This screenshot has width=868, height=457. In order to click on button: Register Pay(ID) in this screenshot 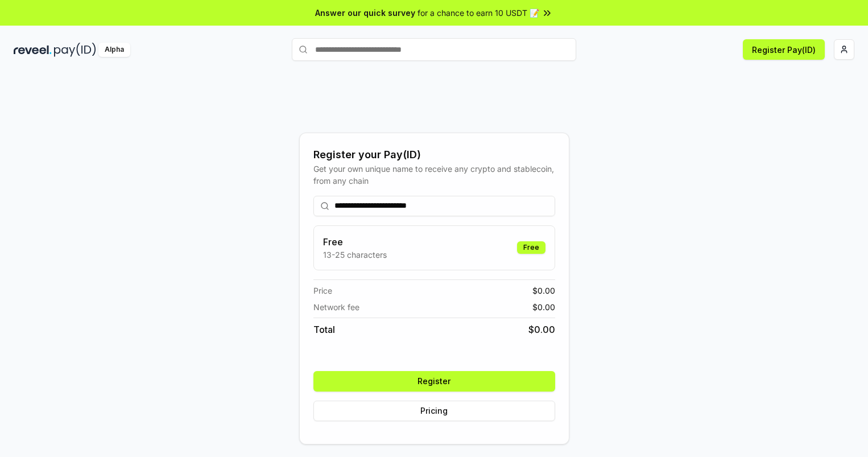, I will do `click(784, 49)`.